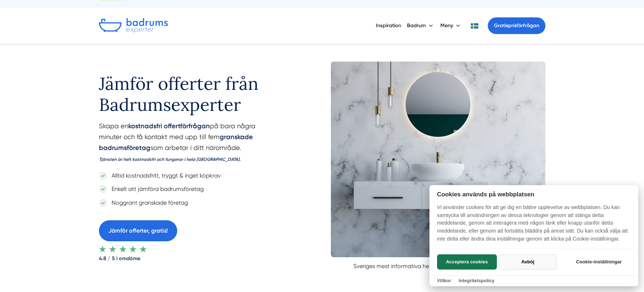 The height and width of the screenshot is (292, 644). I want to click on p: Vi använder cookies för att ge dig en bättre upplevelse av webbplatsen. Du kan samtycka till anvä..., so click(534, 226).